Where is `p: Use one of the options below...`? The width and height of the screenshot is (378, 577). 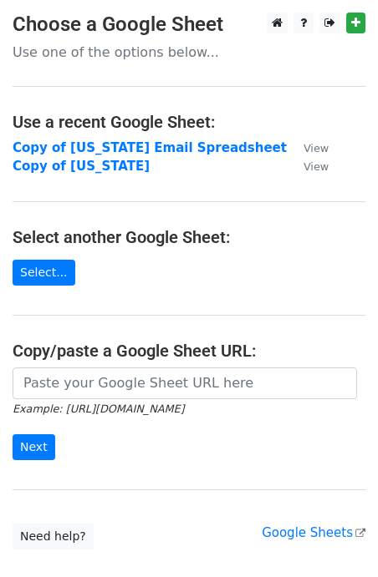
p: Use one of the options below... is located at coordinates (189, 52).